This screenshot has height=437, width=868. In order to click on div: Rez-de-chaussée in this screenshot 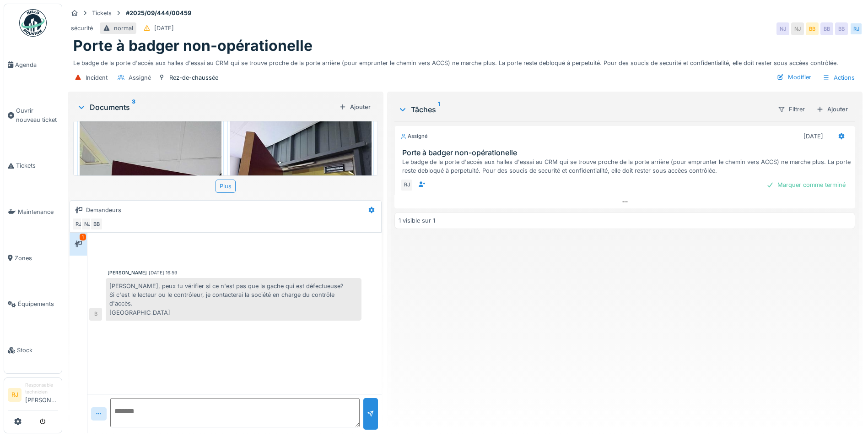, I will do `click(194, 77)`.